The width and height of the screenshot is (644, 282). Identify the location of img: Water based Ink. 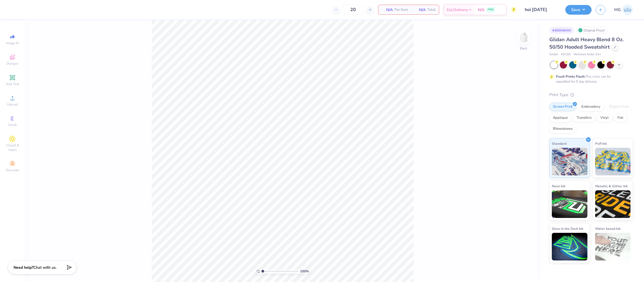
(613, 247).